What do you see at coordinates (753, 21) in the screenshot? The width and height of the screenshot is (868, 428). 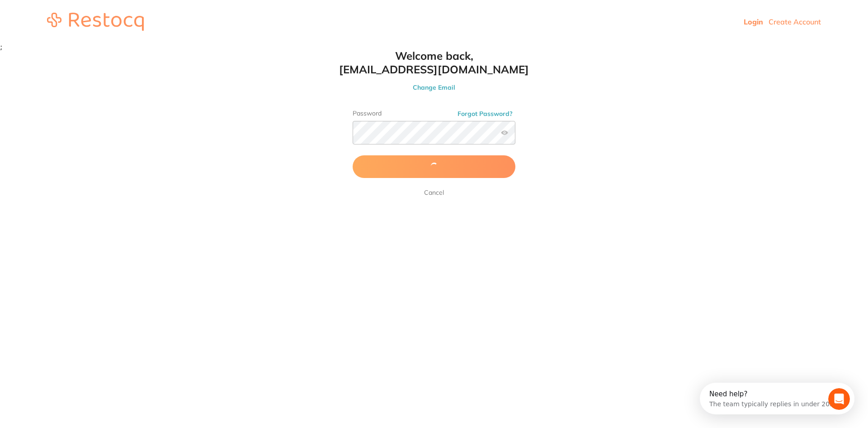 I see `a: Login` at bounding box center [753, 21].